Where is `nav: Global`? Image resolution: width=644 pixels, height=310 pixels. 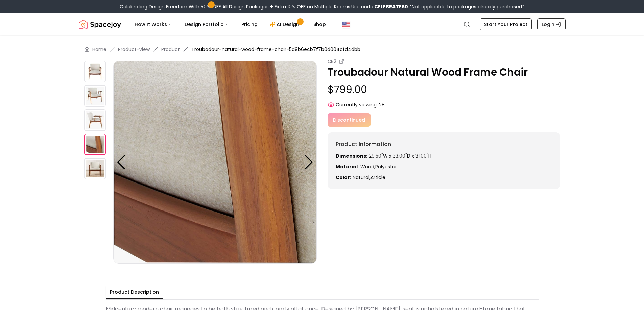 nav: Global is located at coordinates (322, 24).